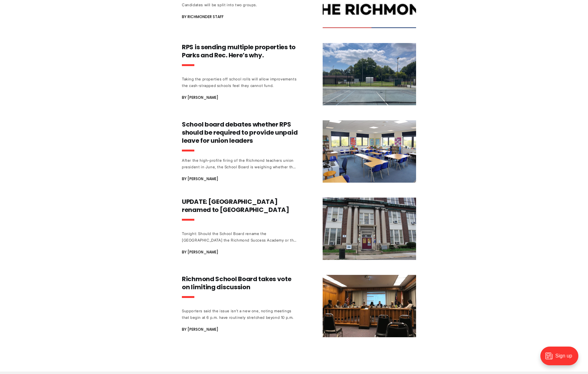  What do you see at coordinates (240, 164) in the screenshot?
I see `div: After the high-profile firing of the Richmond teachers union president in June, the School Board ...` at bounding box center [240, 164].